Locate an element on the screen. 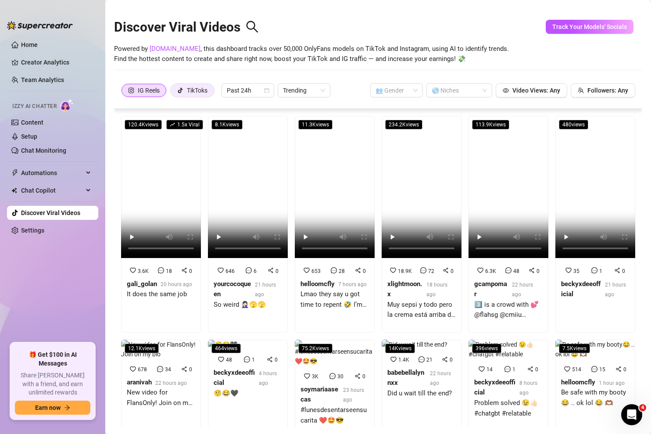 The image size is (651, 434). img: Did u wait till the end? is located at coordinates (415, 345).